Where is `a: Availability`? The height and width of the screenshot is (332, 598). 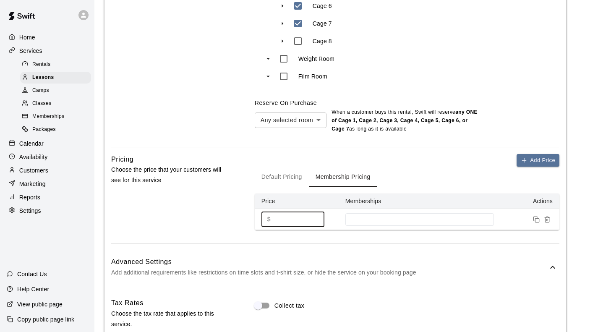
a: Availability is located at coordinates (47, 157).